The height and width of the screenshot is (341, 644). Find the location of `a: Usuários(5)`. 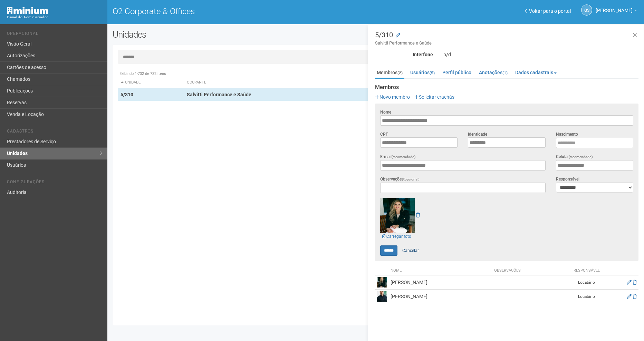

a: Usuários(5) is located at coordinates (422, 72).